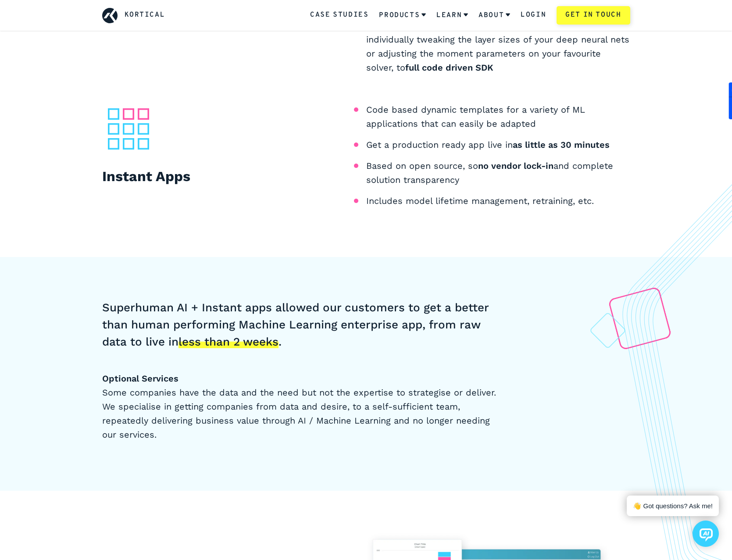 Image resolution: width=732 pixels, height=560 pixels. I want to click on img: section-icon, so click(129, 129).